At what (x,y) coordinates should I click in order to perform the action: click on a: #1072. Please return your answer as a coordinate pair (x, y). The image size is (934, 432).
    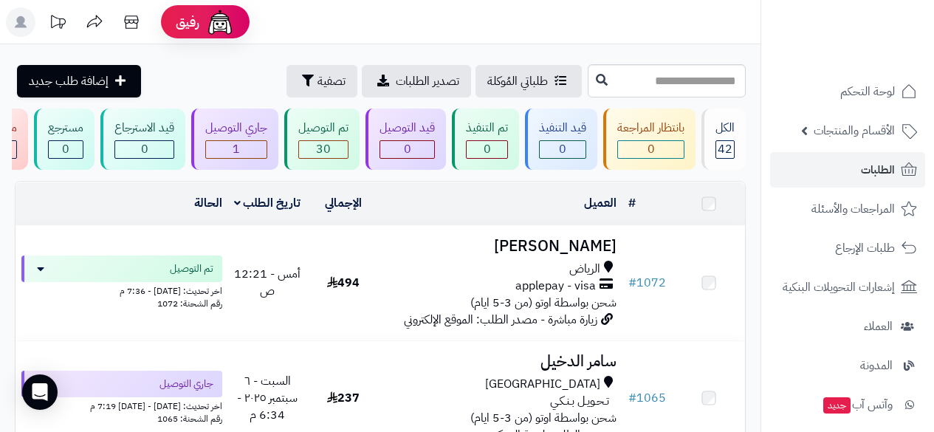
    Looking at the image, I should click on (647, 283).